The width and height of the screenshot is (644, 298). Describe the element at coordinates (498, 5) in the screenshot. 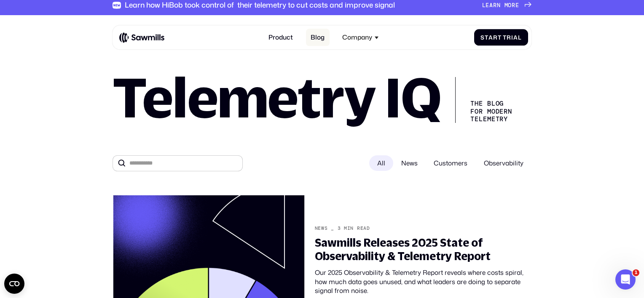

I see `span: n` at that location.